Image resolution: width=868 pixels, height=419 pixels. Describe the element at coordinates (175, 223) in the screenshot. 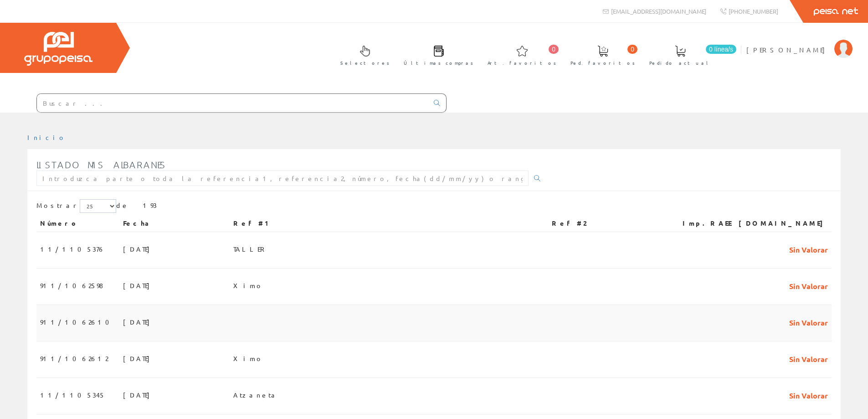

I see `th: Fecha` at that location.